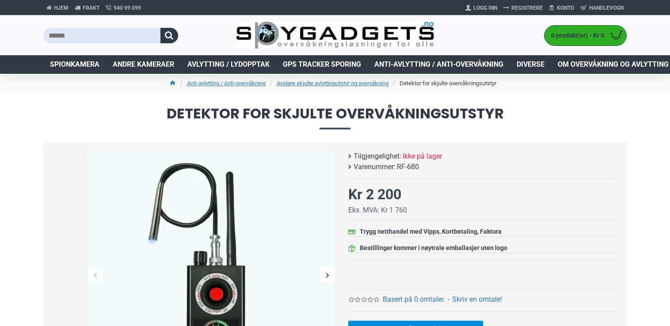  Describe the element at coordinates (530, 65) in the screenshot. I see `a: Diverse` at that location.